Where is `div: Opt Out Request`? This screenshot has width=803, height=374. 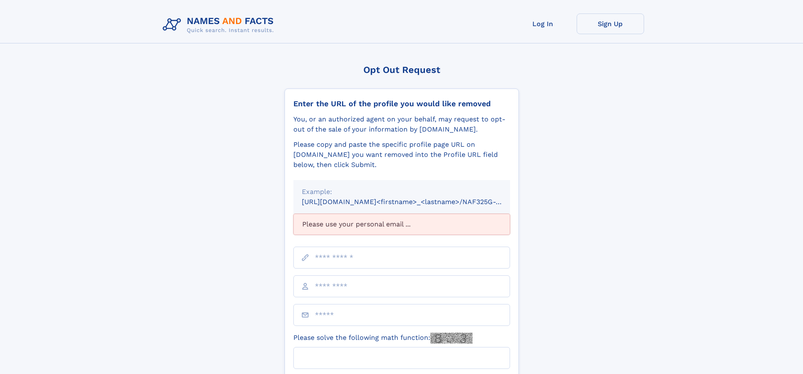
div: Opt Out Request is located at coordinates (401, 70).